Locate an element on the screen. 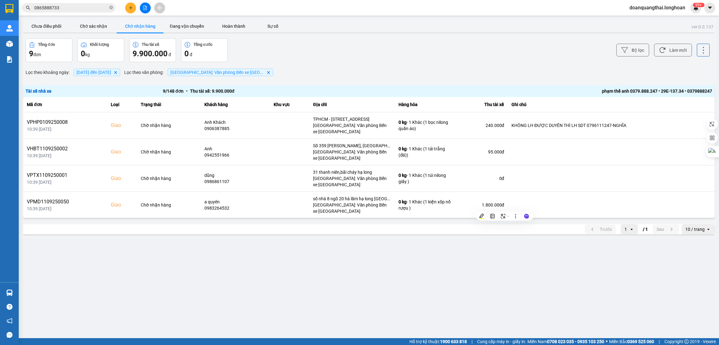 The width and height of the screenshot is (719, 345). div: phạm thế anh 0379.888.247 • 29E-137.34 • 0379888247 is located at coordinates (575, 91).